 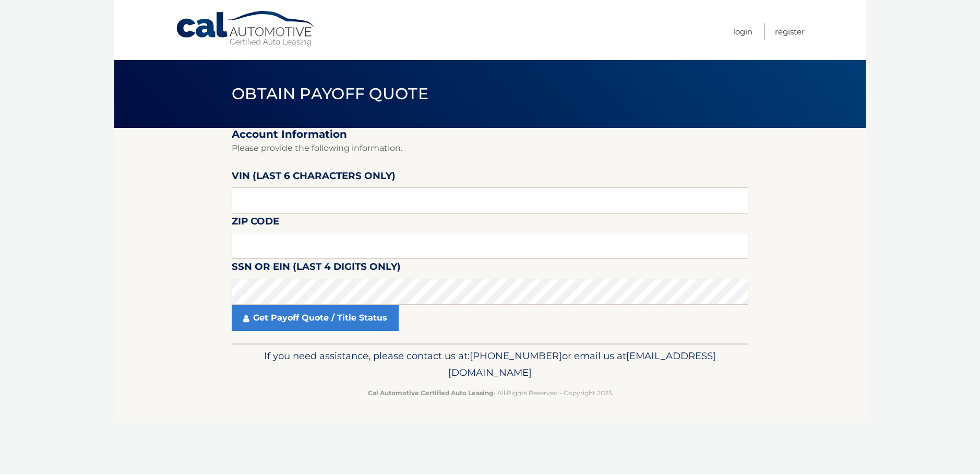 I want to click on label: Zip Code, so click(x=255, y=223).